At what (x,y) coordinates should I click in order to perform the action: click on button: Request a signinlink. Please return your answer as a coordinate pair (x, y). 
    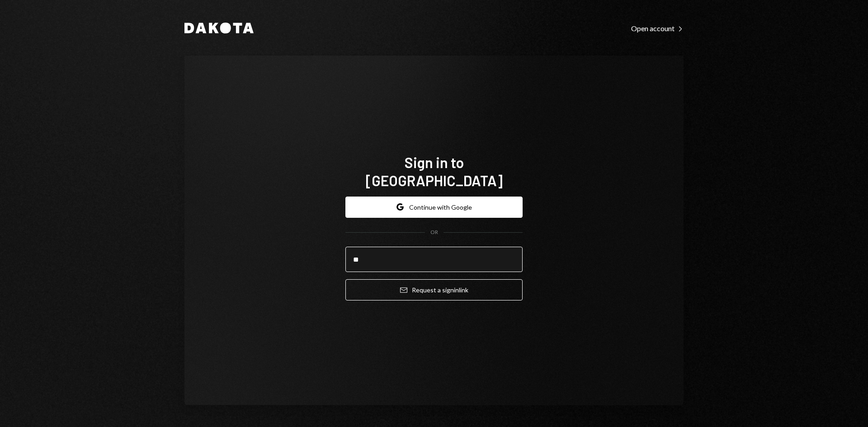
    Looking at the image, I should click on (434, 289).